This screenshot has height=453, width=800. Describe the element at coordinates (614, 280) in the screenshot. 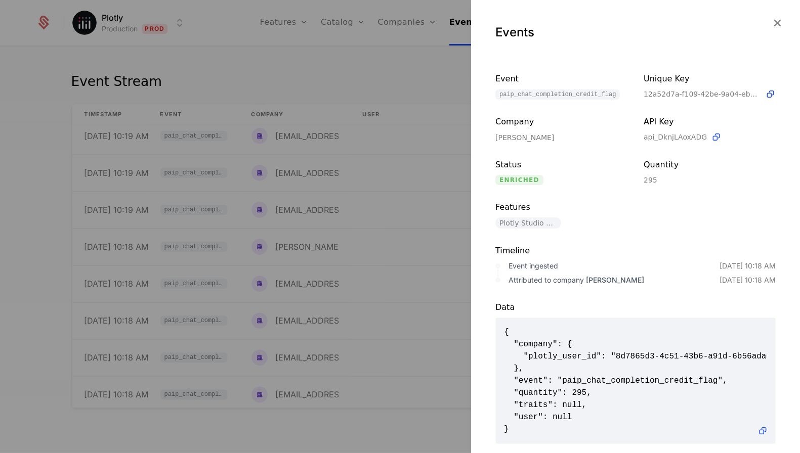

I see `div: Attributed to company` at that location.